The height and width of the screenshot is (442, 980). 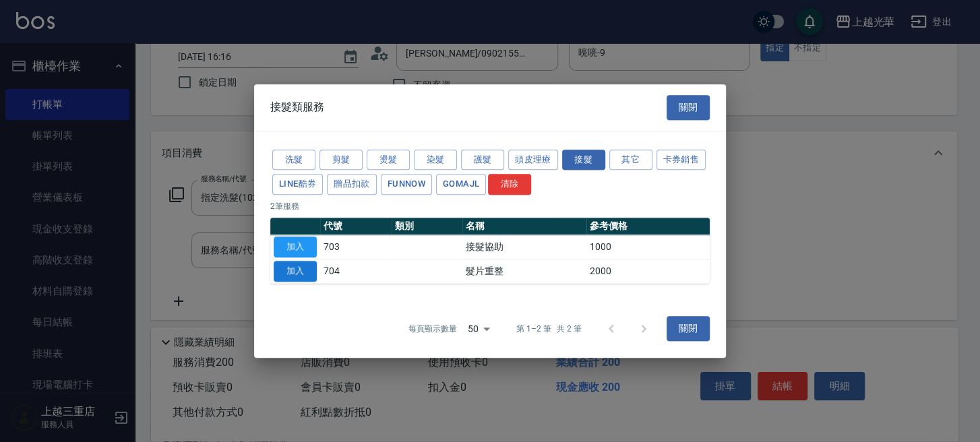 What do you see at coordinates (483, 160) in the screenshot?
I see `button: 護髮` at bounding box center [483, 160].